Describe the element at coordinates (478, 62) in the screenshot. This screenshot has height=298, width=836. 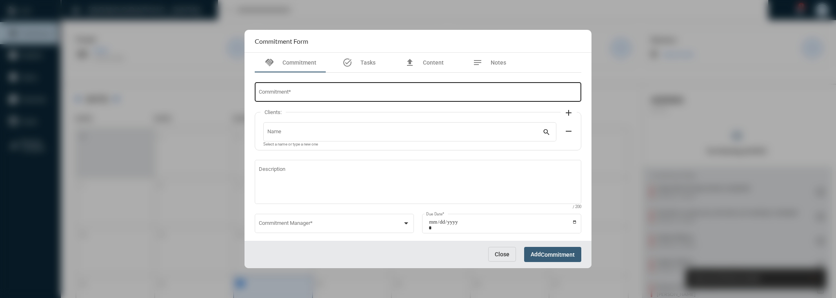
I see `mat-icon: notes` at that location.